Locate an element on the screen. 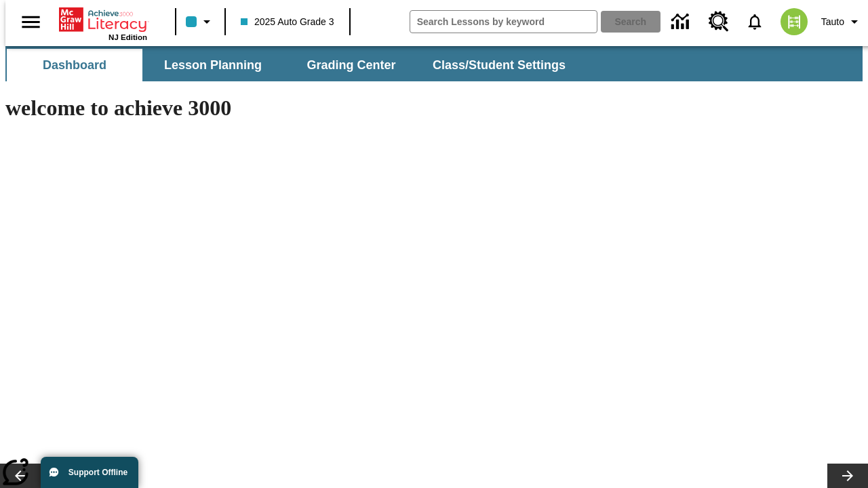 The height and width of the screenshot is (488, 868). button: Class color is light blue. Change class color is located at coordinates (200, 21).